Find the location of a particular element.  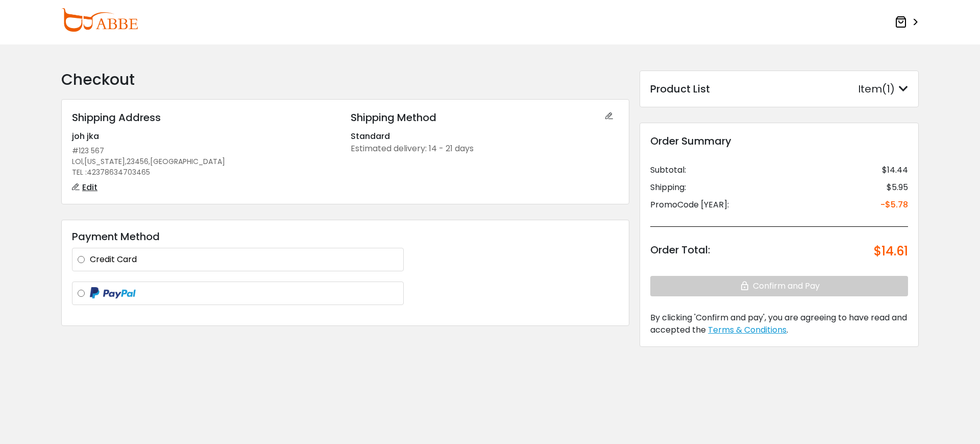

h3: Payment Method is located at coordinates (345, 236).